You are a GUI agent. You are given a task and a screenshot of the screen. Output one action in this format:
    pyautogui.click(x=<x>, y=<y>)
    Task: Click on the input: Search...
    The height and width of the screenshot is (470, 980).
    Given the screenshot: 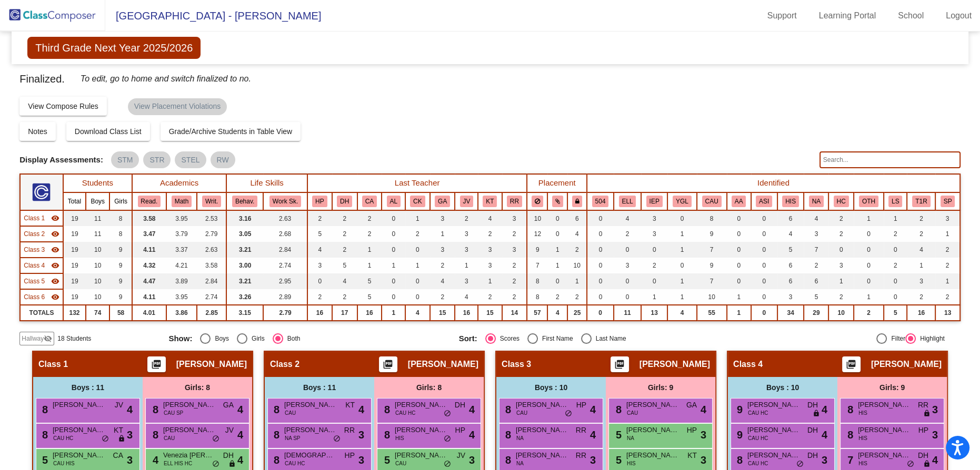 What is the action you would take?
    pyautogui.click(x=890, y=160)
    